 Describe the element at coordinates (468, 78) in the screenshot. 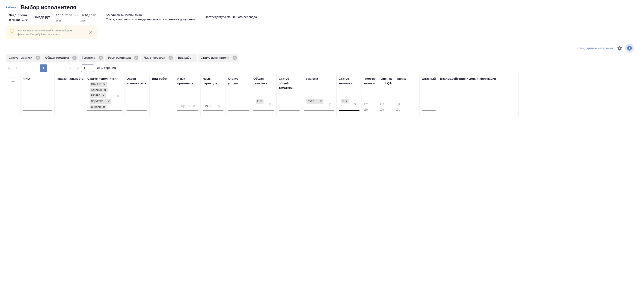

I see `div: Взаимодействие и доп. информация` at that location.